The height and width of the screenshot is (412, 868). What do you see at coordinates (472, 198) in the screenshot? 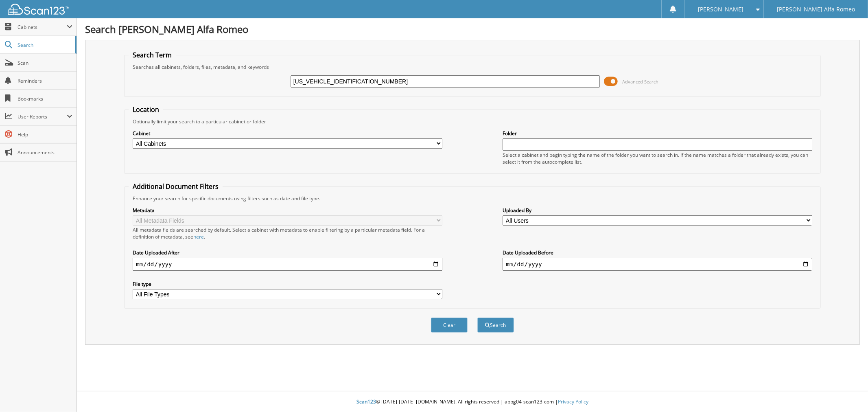
I see `div: Enhance your search for specific documents using filters such as date and file type.` at bounding box center [472, 198].